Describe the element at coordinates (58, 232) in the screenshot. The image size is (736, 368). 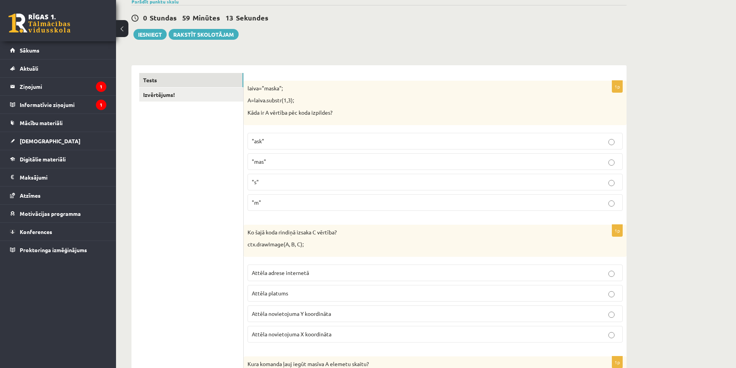
I see `a: Konferences` at that location.